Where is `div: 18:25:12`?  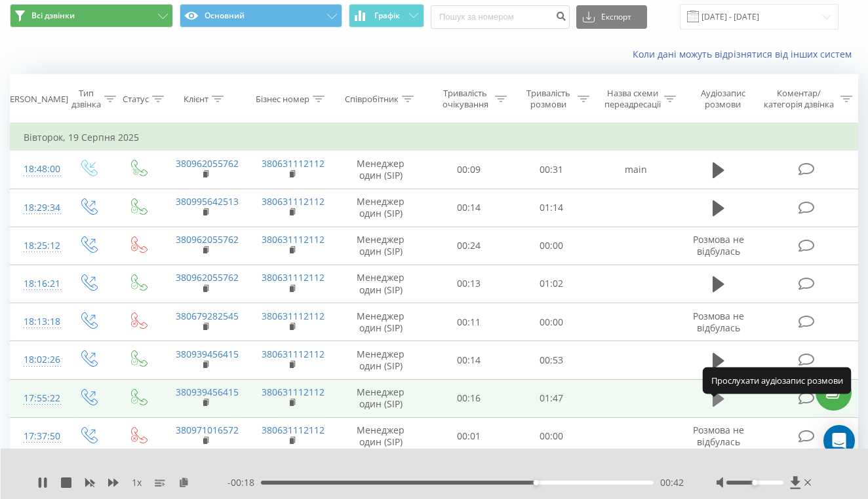 div: 18:25:12 is located at coordinates (37, 246).